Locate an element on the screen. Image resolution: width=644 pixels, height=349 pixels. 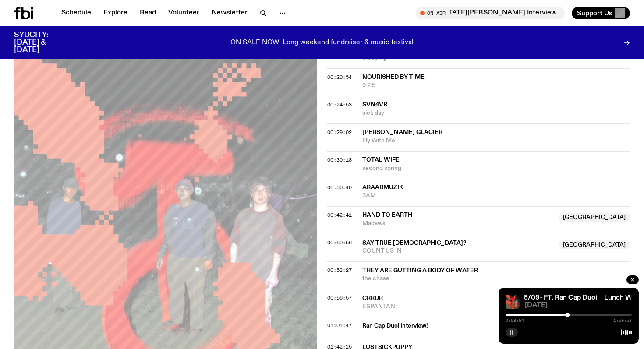
span: 00:20:54 is located at coordinates (339, 77).